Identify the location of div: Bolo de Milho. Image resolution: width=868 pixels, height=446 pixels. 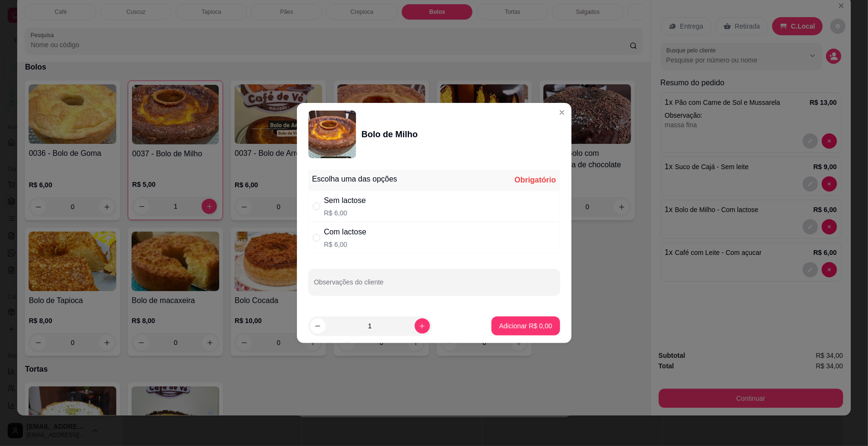
(390, 134).